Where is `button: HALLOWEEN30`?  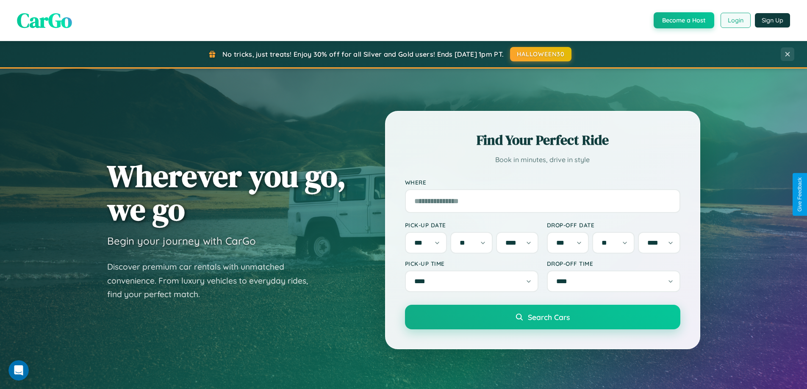
button: HALLOWEEN30 is located at coordinates (540, 54).